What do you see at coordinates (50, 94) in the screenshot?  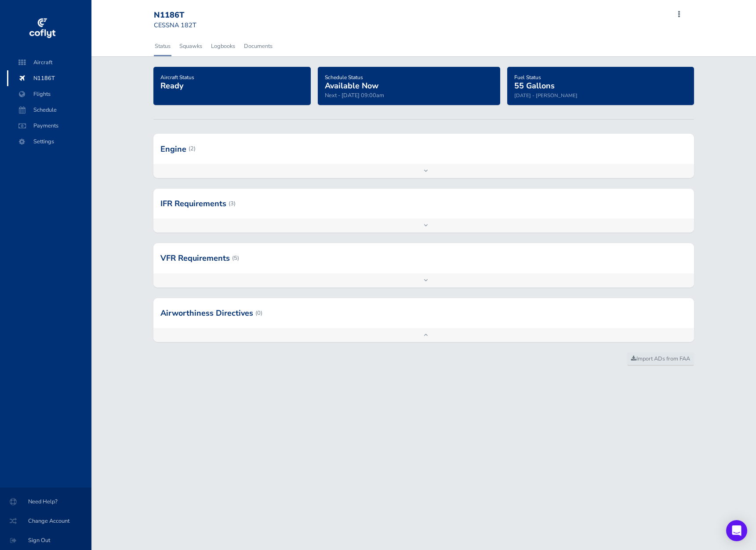 I see `span: Flights` at bounding box center [50, 94].